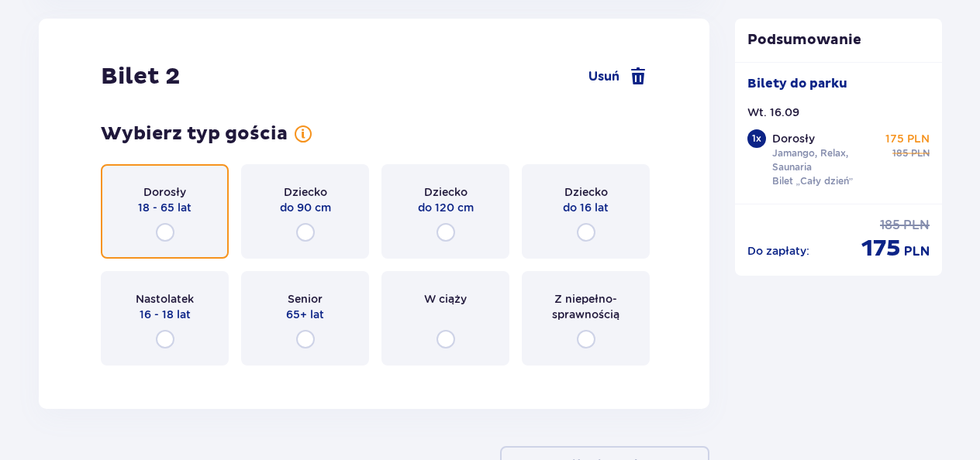 The height and width of the screenshot is (460, 980). I want to click on p: Bilet „Cały dzień”, so click(813, 181).